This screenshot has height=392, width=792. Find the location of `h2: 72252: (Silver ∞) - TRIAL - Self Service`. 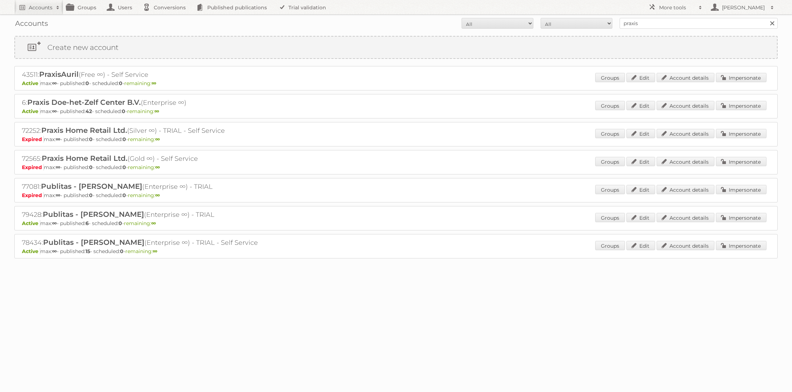

h2: 72252: (Silver ∞) - TRIAL - Self Service is located at coordinates (148, 131).